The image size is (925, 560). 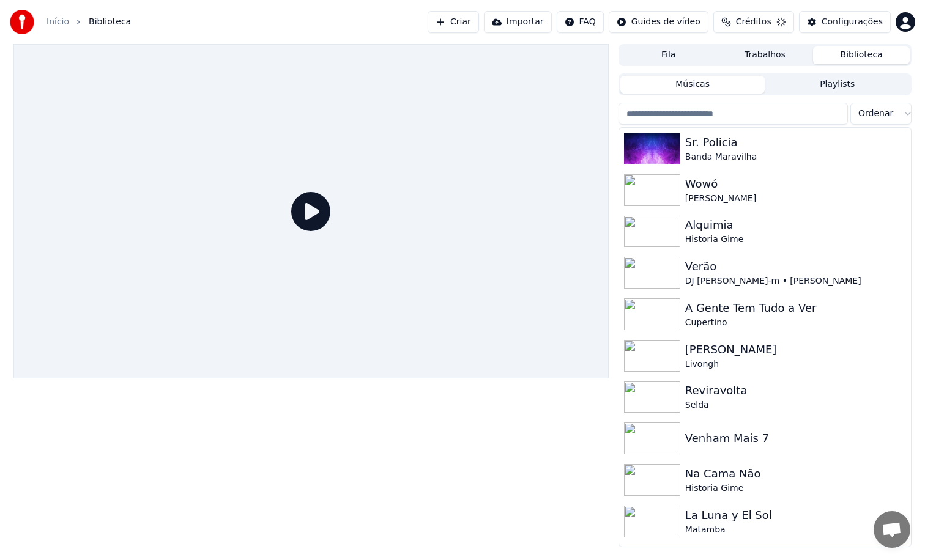 What do you see at coordinates (796, 405) in the screenshot?
I see `div: Selda` at bounding box center [796, 405].